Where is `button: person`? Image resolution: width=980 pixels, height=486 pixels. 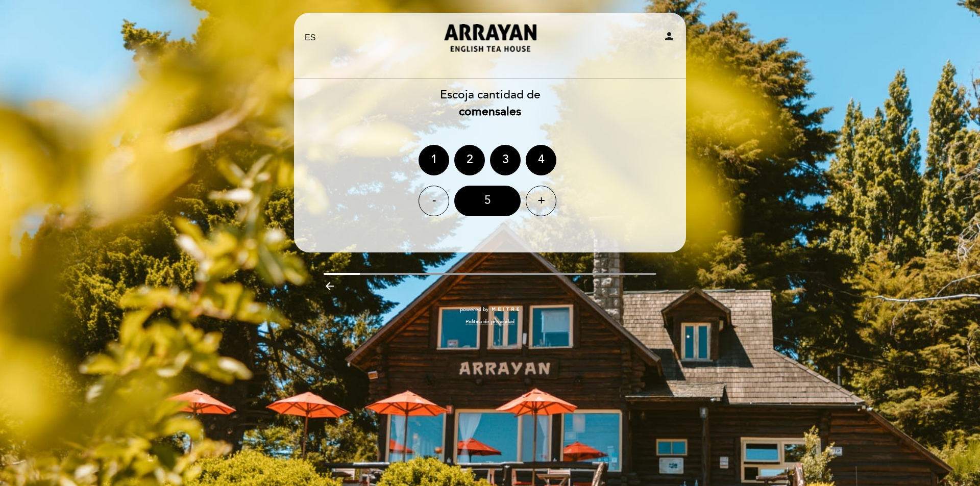
button: person is located at coordinates (669, 38).